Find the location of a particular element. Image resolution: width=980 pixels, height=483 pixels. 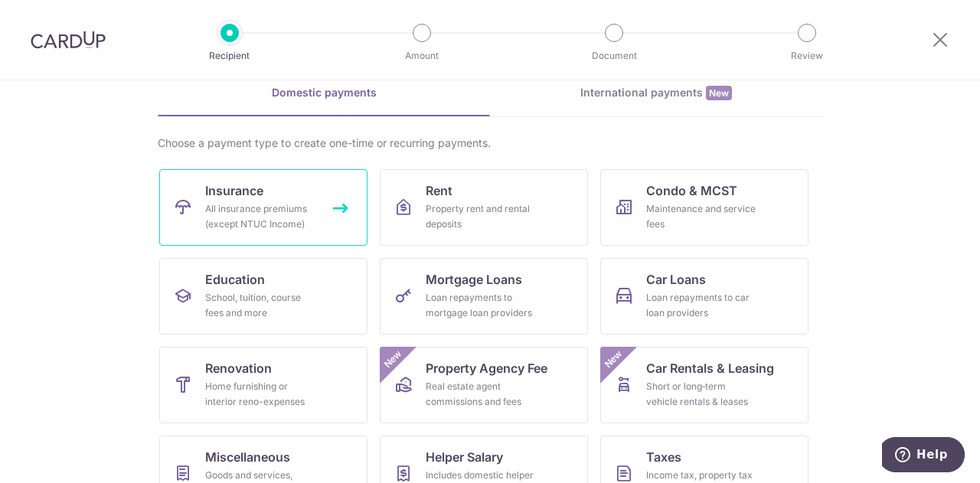

div: Real estate agent commissions and fees is located at coordinates (480, 395).